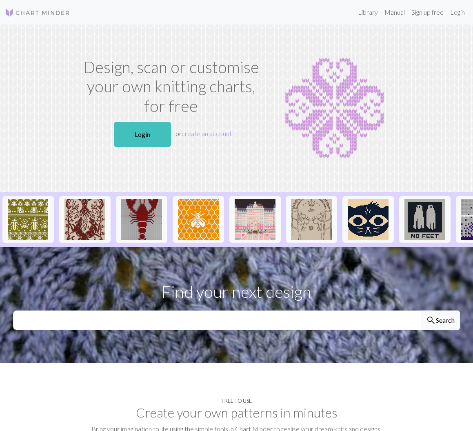 Image resolution: width=473 pixels, height=431 pixels. I want to click on h4: Free to use, so click(237, 400).